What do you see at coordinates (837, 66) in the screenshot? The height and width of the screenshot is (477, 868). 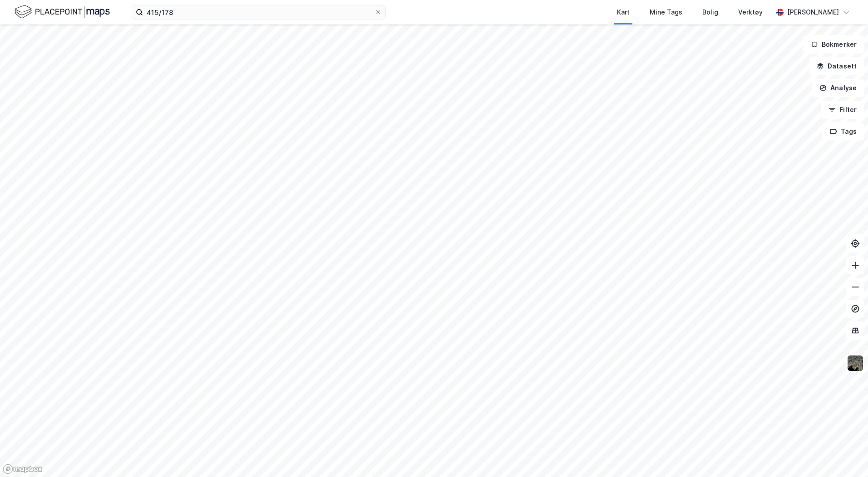 I see `button: Datasett` at bounding box center [837, 66].